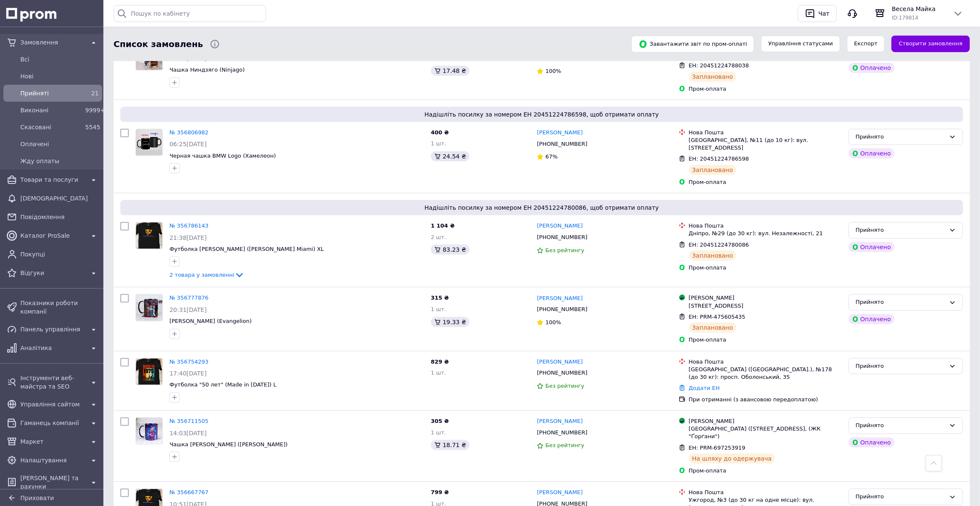 This screenshot has width=980, height=506. Describe the element at coordinates (720, 65) in the screenshot. I see `span: ЕН: 20451224788038` at that location.